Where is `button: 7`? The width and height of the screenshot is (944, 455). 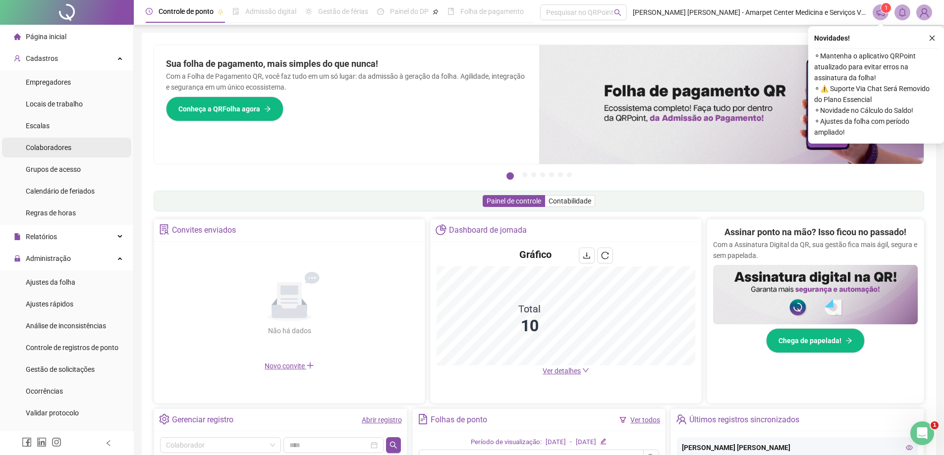 button: 7 is located at coordinates (569, 175).